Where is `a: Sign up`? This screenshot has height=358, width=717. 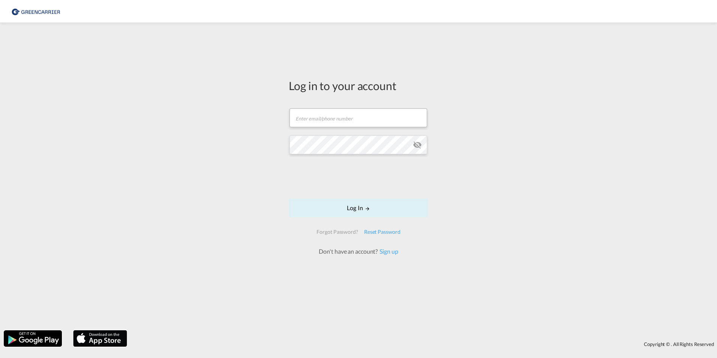
a: Sign up is located at coordinates (388, 251).